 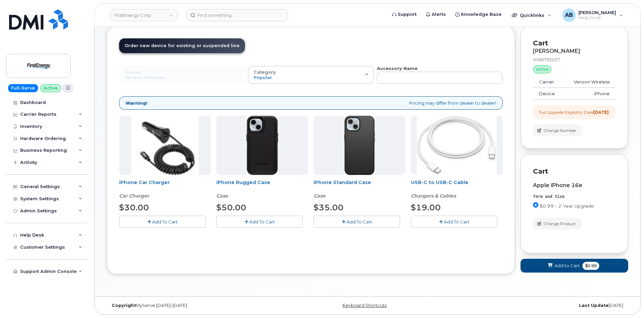 I want to click on span: Help Desk, so click(x=597, y=18).